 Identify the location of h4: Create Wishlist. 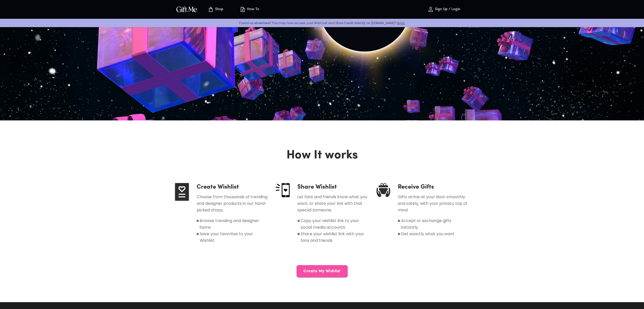
(232, 187).